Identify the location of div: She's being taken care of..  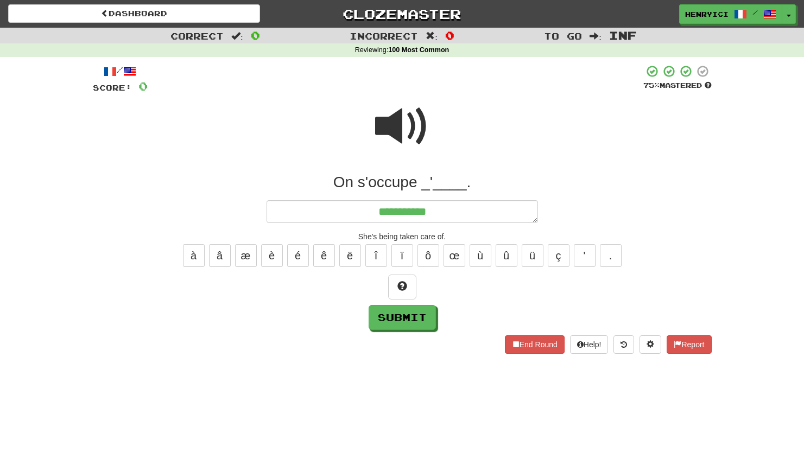
(402, 237).